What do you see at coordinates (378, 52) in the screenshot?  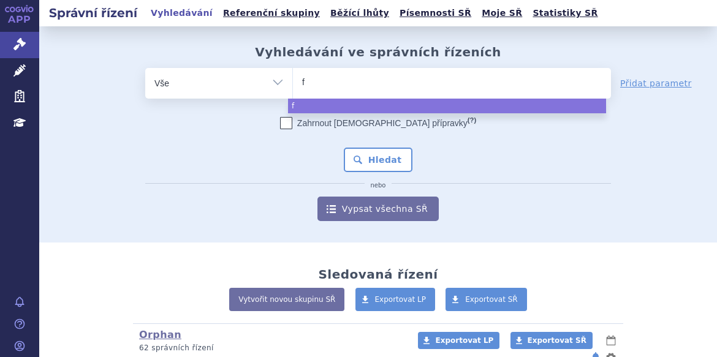 I see `h2: Vyhledávání ve správních řízeních` at bounding box center [378, 52].